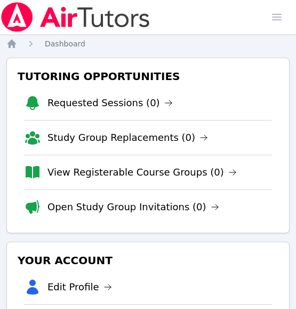 The image size is (296, 309). Describe the element at coordinates (148, 260) in the screenshot. I see `h3: Your Account` at that location.